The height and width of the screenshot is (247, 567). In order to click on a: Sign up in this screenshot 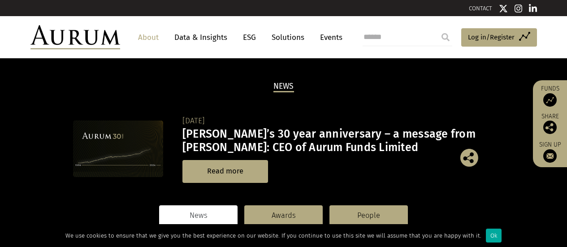, I will do `click(550, 152)`.